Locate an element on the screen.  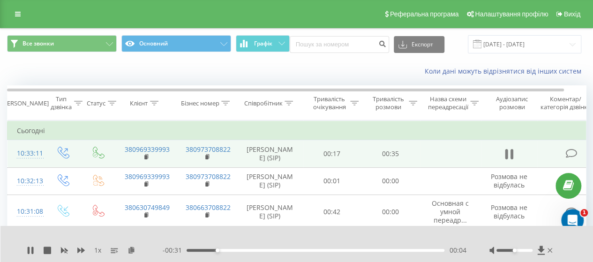
div: Аудіозапис розмови is located at coordinates (511, 103).